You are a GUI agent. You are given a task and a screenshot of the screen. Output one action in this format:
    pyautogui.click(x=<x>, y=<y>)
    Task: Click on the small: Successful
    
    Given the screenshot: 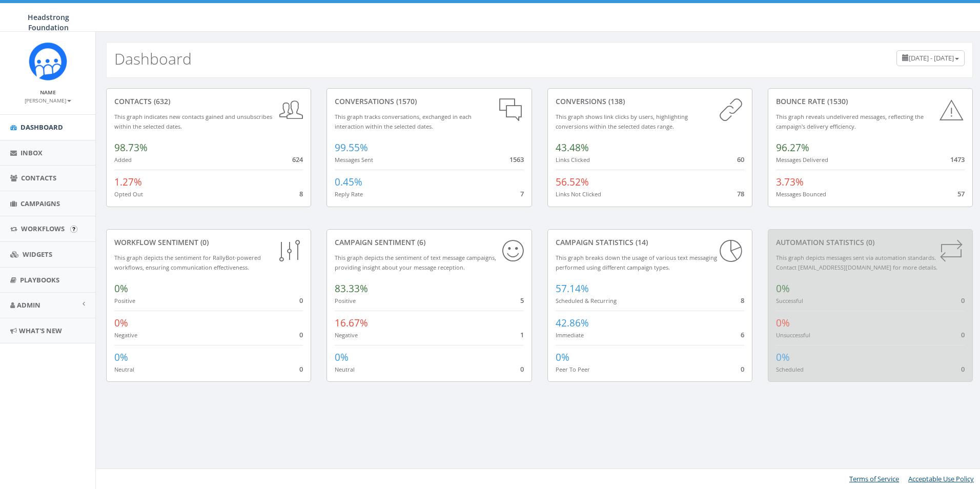 What is the action you would take?
    pyautogui.click(x=790, y=301)
    